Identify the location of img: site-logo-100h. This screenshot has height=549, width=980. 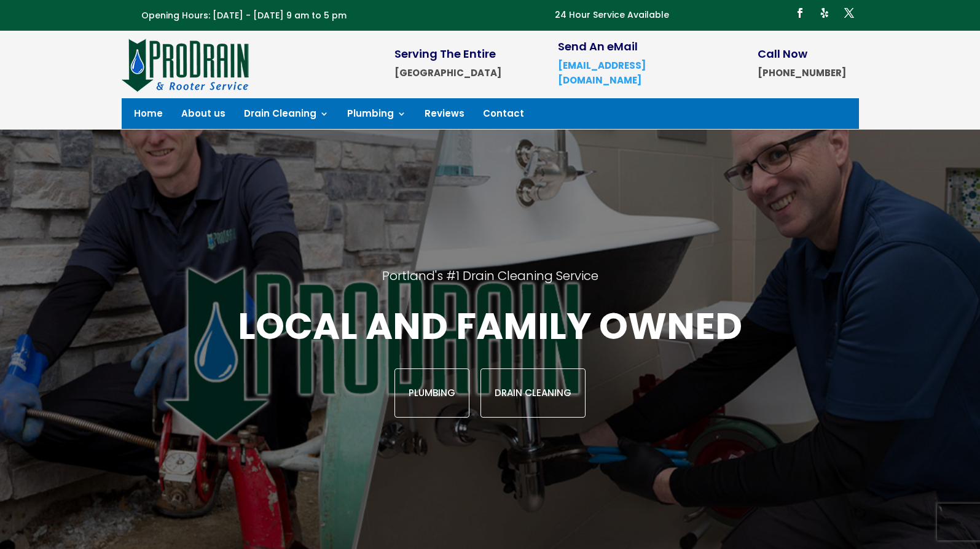
(186, 65).